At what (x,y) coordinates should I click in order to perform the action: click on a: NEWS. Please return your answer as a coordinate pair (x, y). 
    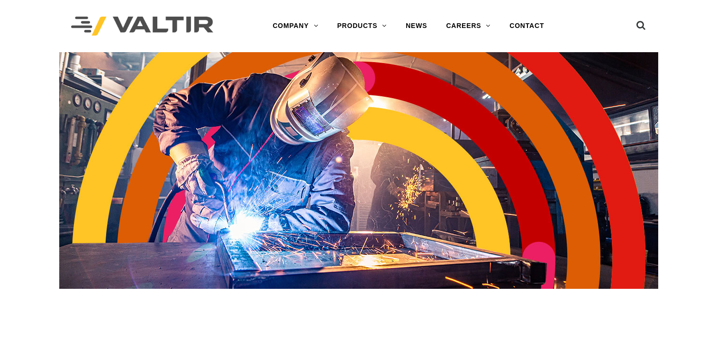
    Looking at the image, I should click on (416, 26).